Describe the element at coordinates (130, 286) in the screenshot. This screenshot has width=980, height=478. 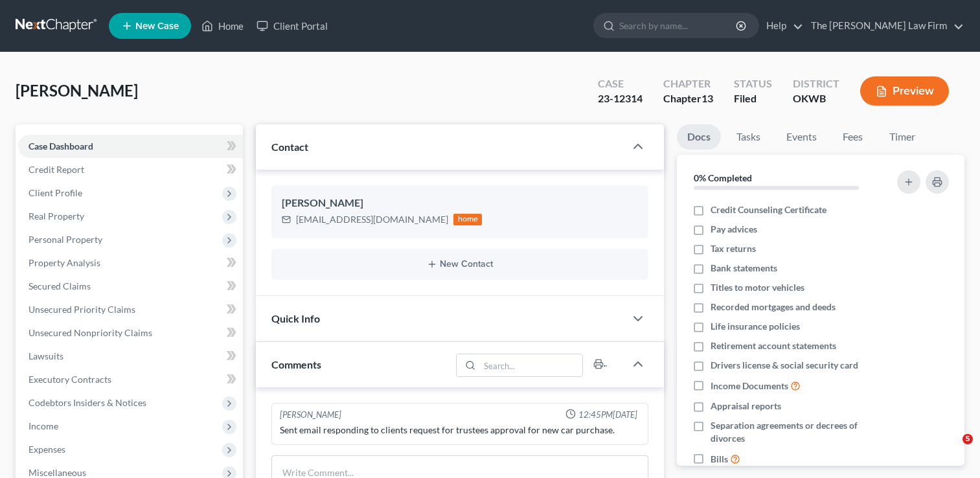
I see `a: Secured Claims` at that location.